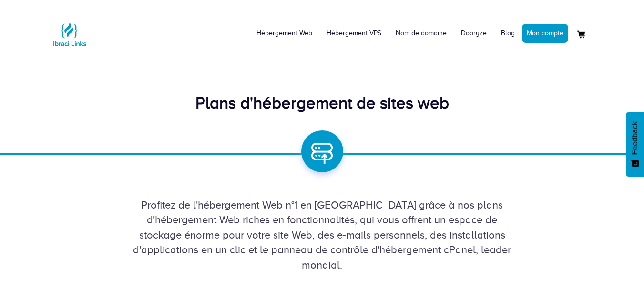 The height and width of the screenshot is (289, 644). I want to click on a: Hébergement VPS, so click(354, 33).